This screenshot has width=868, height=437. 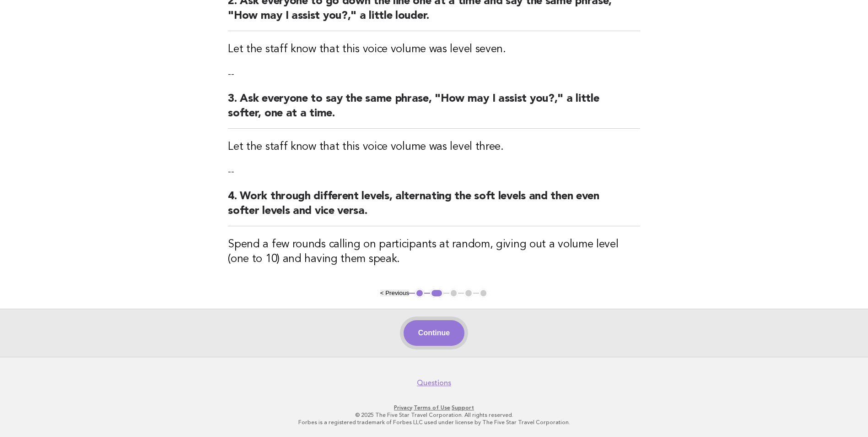 I want to click on h3: Spend a few rounds calling on participants at random, giving out a volume level (one to 10) and h..., so click(x=434, y=252).